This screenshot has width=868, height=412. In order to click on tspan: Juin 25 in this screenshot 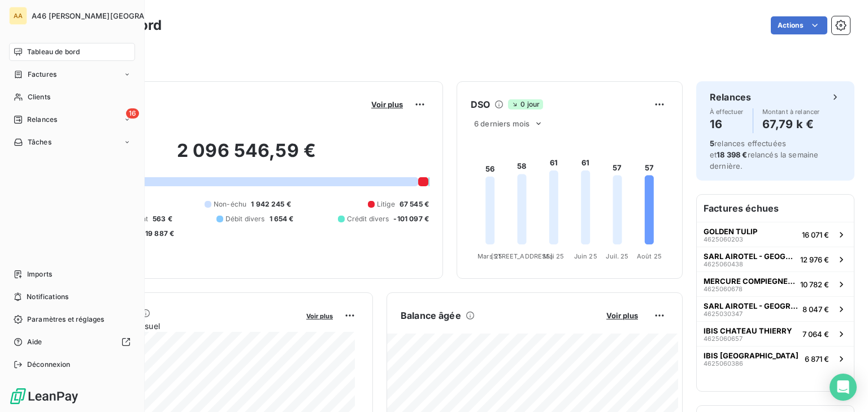, I will do `click(585, 256)`.